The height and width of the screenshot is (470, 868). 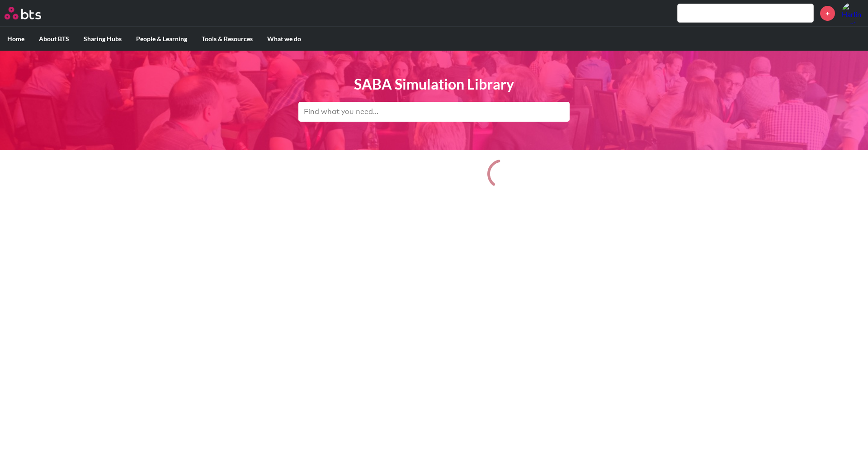 I want to click on label: Sharing Hubs, so click(x=102, y=39).